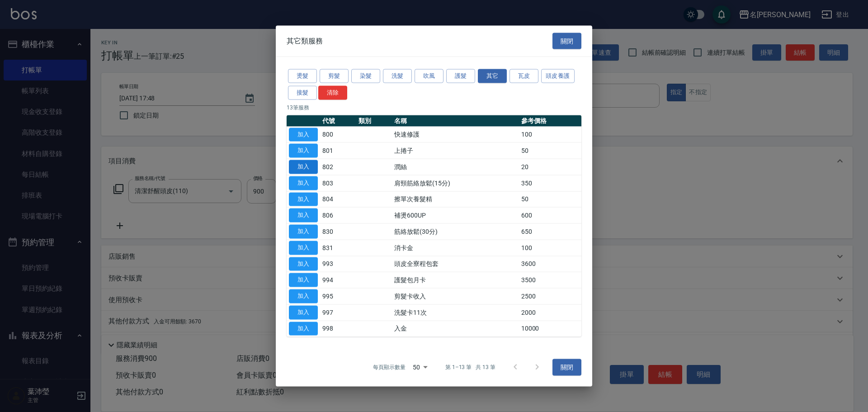 The width and height of the screenshot is (868, 412). What do you see at coordinates (338, 199) in the screenshot?
I see `td: 804` at bounding box center [338, 199].